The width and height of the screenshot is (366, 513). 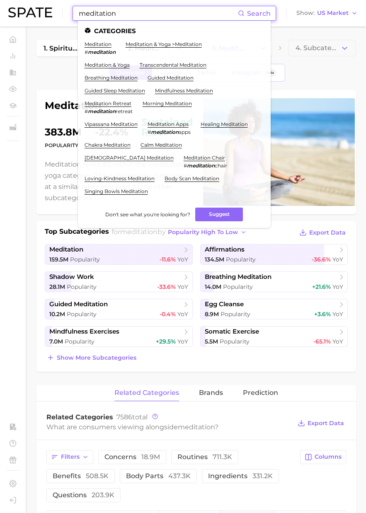 I want to click on span: brands, so click(x=211, y=392).